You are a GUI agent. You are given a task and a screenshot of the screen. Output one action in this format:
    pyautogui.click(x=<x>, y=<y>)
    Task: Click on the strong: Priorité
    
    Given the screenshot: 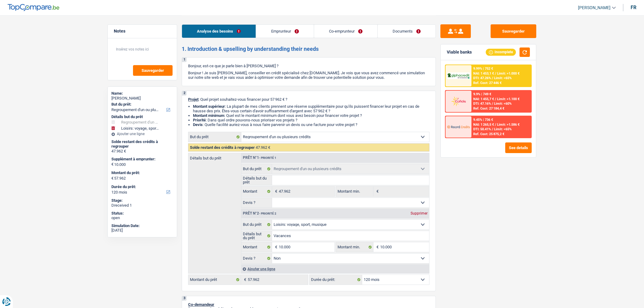 What is the action you would take?
    pyautogui.click(x=200, y=119)
    